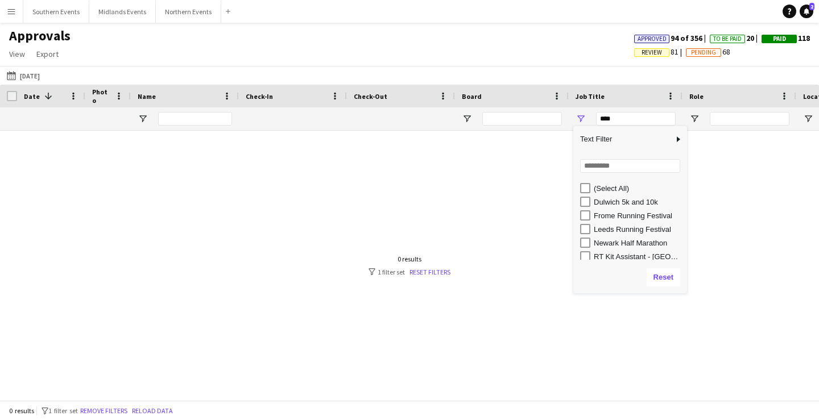 Image resolution: width=819 pixels, height=420 pixels. What do you see at coordinates (630, 243) in the screenshot?
I see `div: Filter List` at bounding box center [630, 243].